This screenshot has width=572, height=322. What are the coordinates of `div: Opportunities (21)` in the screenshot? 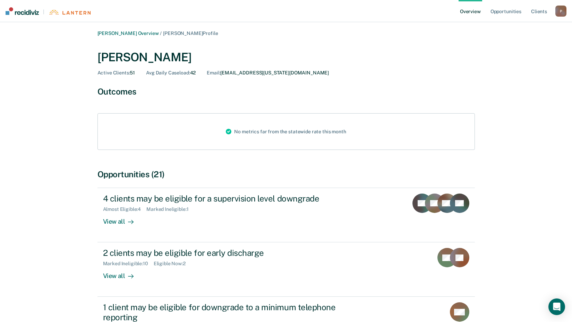 It's located at (286, 174).